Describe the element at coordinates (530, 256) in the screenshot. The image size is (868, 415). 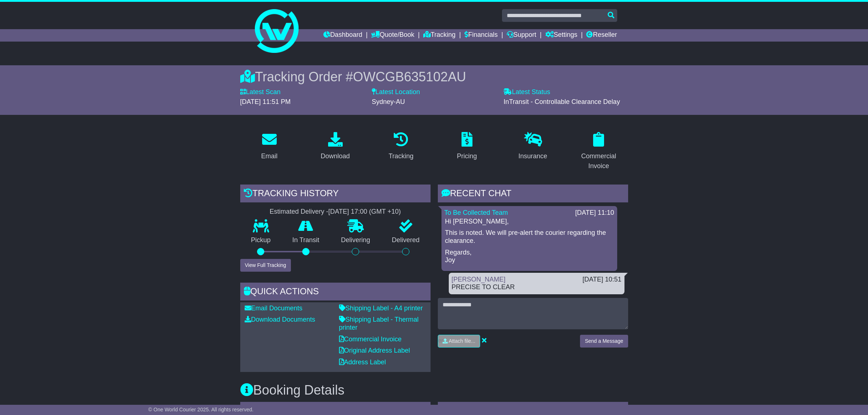
I see `p: Regards, Joy` at that location.